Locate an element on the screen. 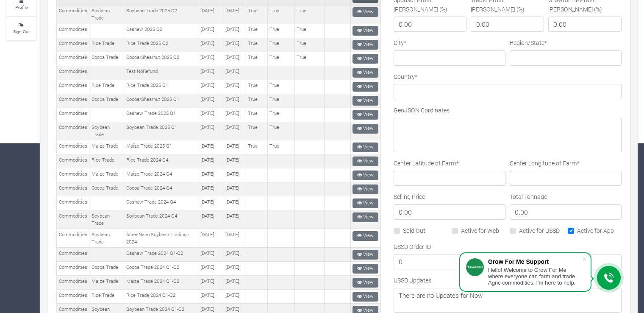 The width and height of the screenshot is (644, 313). label: Active for Web is located at coordinates (480, 230).